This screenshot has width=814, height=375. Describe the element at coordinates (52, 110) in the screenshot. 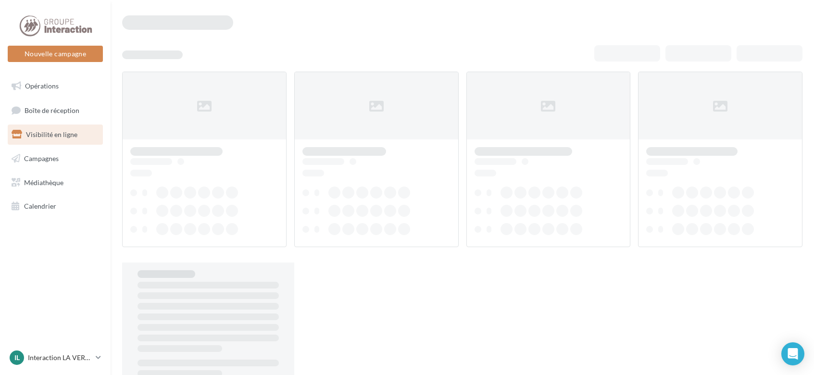

I see `span: Boîte de réception` at that location.